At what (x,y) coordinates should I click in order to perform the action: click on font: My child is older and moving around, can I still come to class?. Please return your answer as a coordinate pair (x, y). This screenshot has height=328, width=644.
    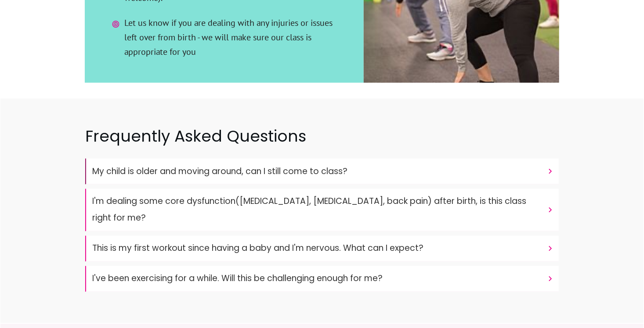
    Looking at the image, I should click on (220, 171).